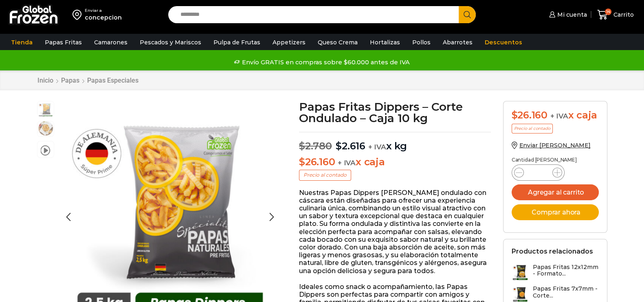  Describe the element at coordinates (111, 43) in the screenshot. I see `a: Camarones` at that location.